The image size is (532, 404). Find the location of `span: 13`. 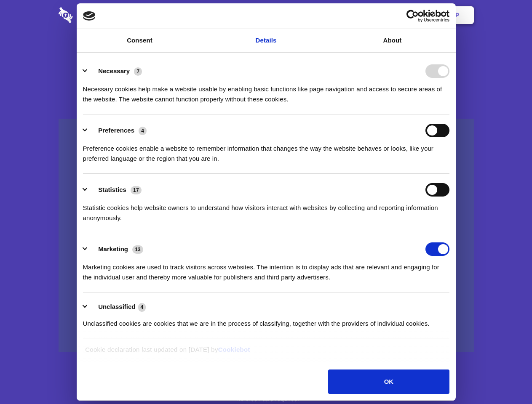

span: 13 is located at coordinates (138, 249).